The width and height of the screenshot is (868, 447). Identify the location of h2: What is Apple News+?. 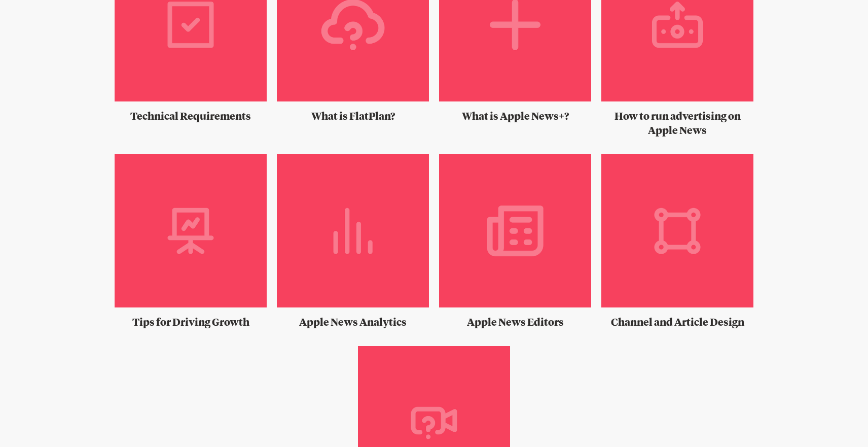
(515, 117).